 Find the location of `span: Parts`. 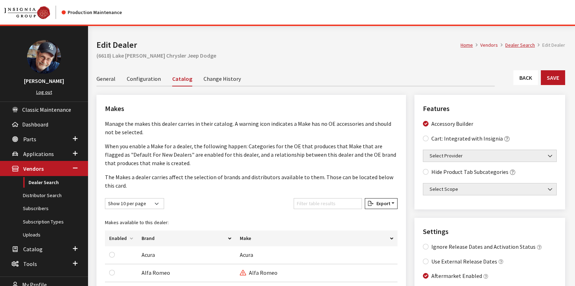

span: Parts is located at coordinates (30, 139).